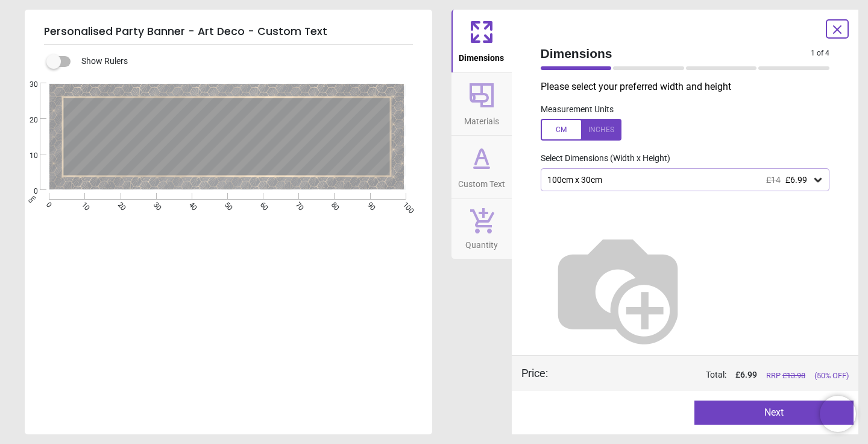 This screenshot has height=444, width=868. What do you see at coordinates (482, 243) in the screenshot?
I see `span: Quantity` at bounding box center [482, 243].